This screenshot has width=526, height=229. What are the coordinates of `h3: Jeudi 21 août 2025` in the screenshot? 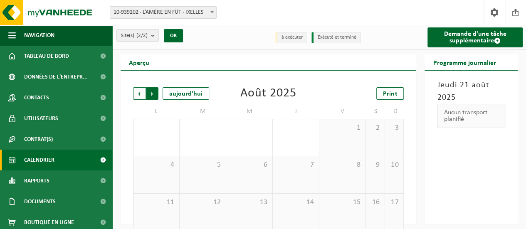 It's located at (471, 92).